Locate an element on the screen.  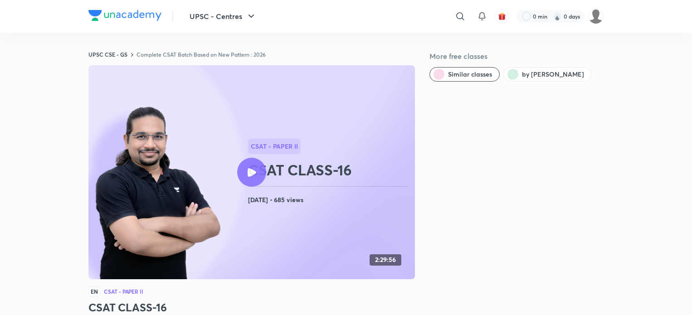
button: by Madhukar Kotawe is located at coordinates (548, 74).